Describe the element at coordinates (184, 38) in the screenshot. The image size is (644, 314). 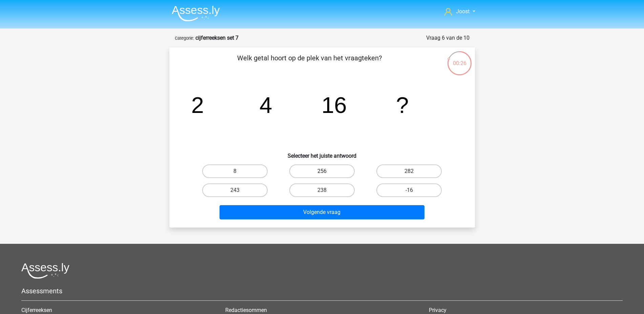
I see `small: Categorie:` at that location.